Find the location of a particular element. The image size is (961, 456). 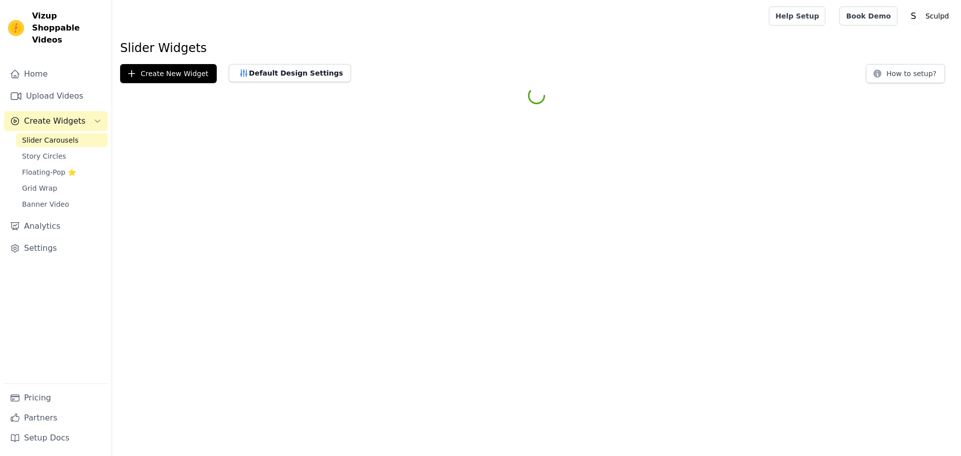

a: Settings is located at coordinates (56, 248).